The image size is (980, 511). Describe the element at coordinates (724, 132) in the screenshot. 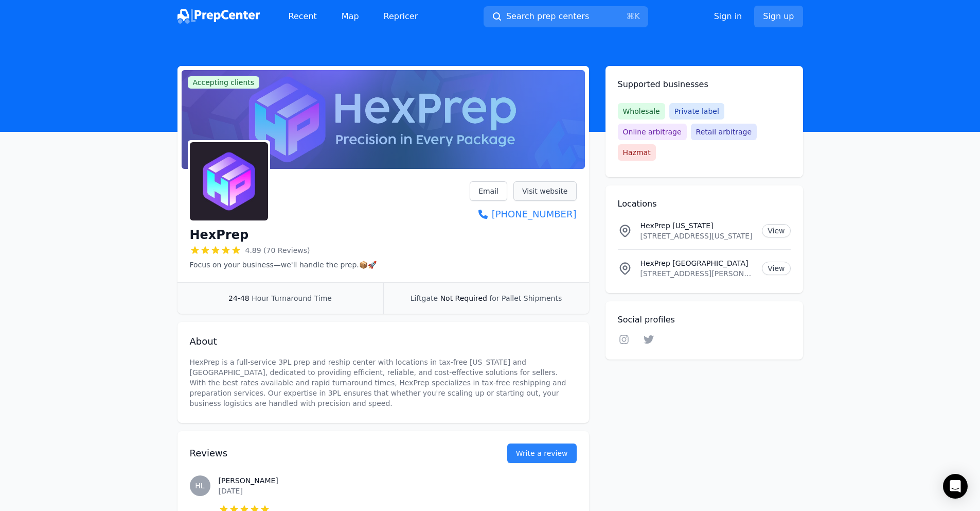

I see `span: Retail arbitrage` at that location.